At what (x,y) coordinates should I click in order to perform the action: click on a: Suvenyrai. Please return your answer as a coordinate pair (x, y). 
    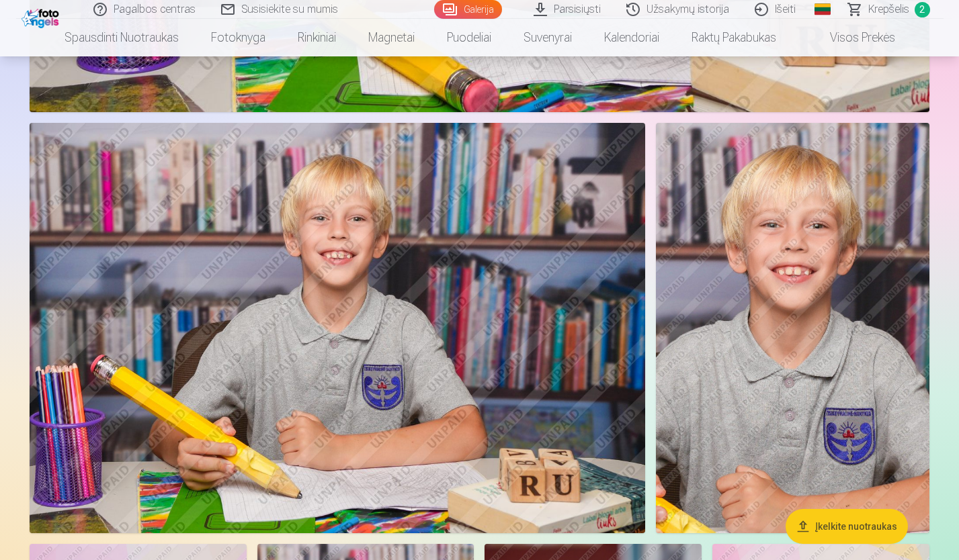
    Looking at the image, I should click on (548, 38).